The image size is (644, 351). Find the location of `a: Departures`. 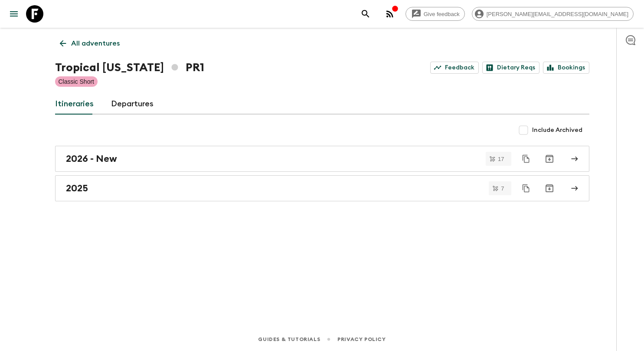

a: Departures is located at coordinates (132, 104).